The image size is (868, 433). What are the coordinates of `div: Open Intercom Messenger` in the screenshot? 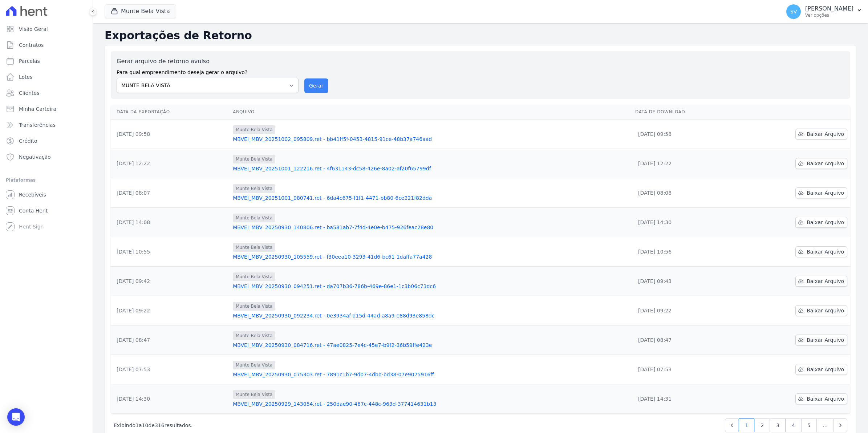 It's located at (16, 417).